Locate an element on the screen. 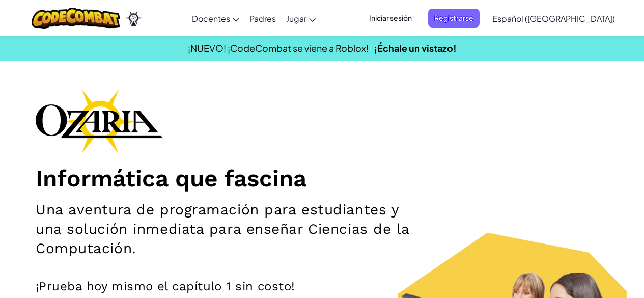 This screenshot has height=298, width=644. img: Ozaria is located at coordinates (133, 19).